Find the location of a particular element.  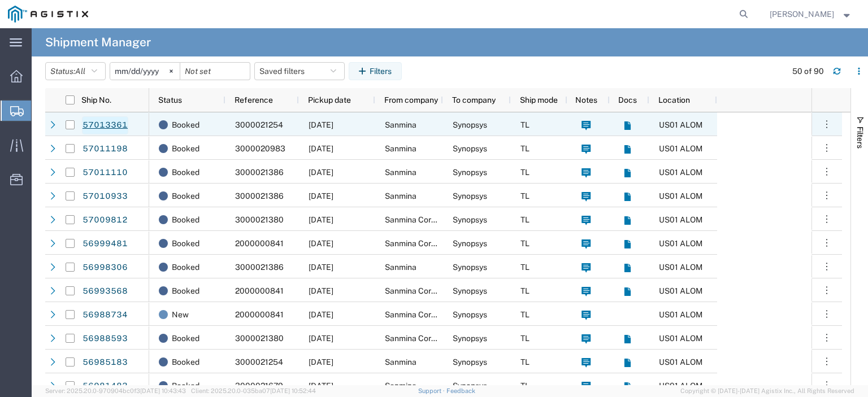

a: 56981483 is located at coordinates (105, 386).